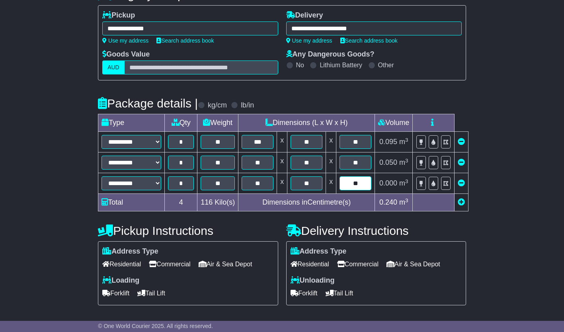 This screenshot has width=564, height=332. Describe the element at coordinates (217, 106) in the screenshot. I see `label: kg/cm` at that location.